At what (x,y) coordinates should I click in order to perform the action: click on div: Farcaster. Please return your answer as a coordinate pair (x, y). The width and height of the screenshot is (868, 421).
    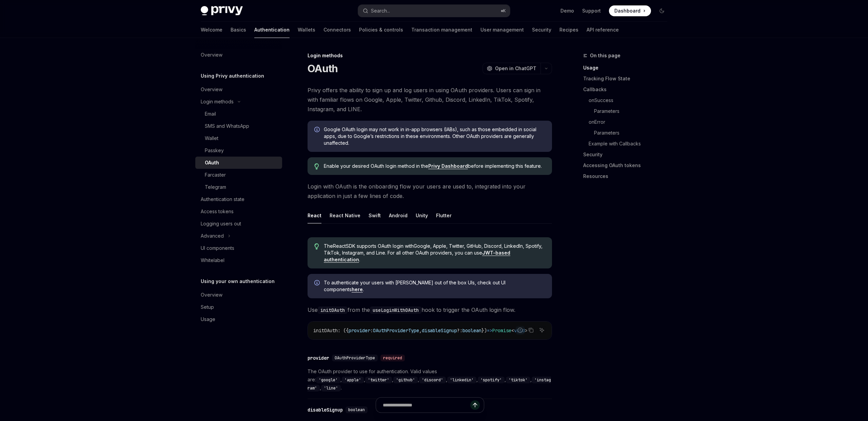
    Looking at the image, I should click on (215, 175).